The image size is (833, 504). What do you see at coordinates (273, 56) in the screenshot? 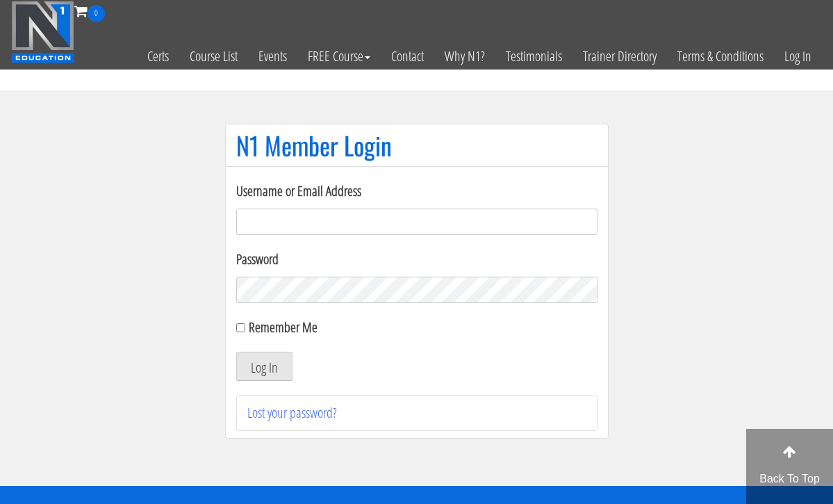
I see `a: Events` at bounding box center [273, 56].